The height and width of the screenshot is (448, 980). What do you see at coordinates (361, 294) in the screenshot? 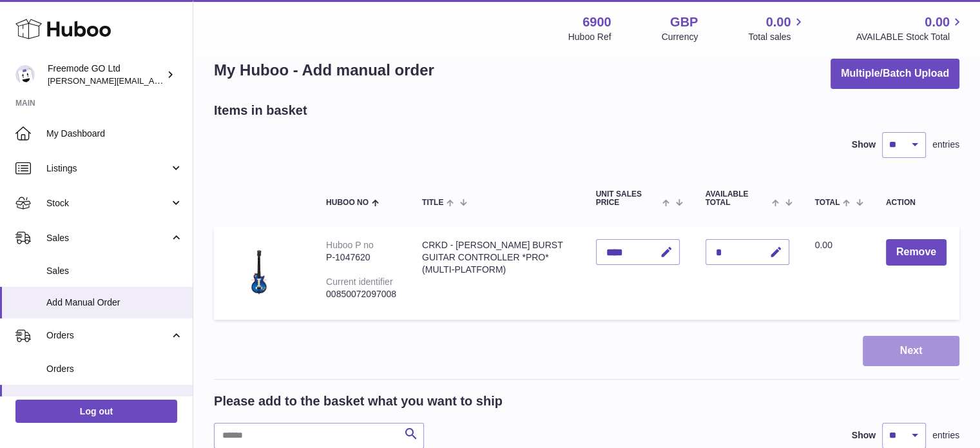
I see `div: 00850072097008` at bounding box center [361, 294].